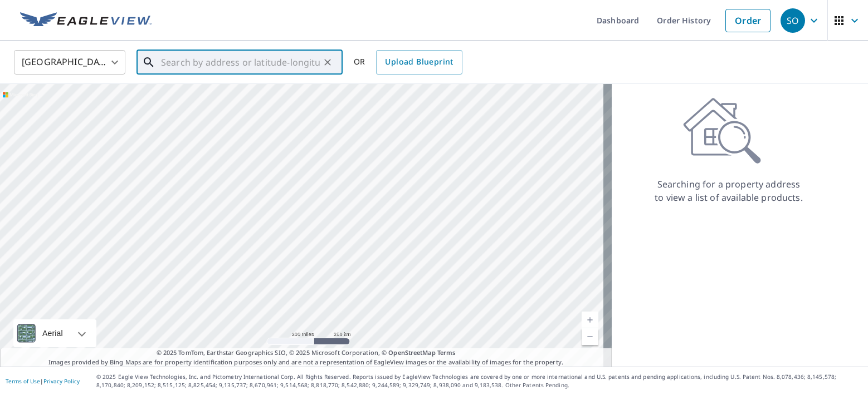 The width and height of the screenshot is (868, 395). I want to click on img: EV Logo, so click(86, 21).